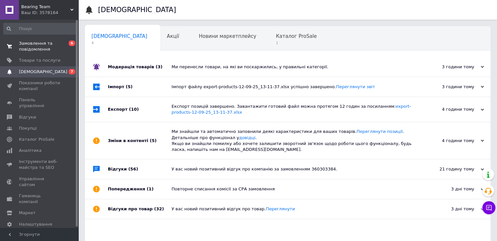 The width and height of the screenshot is (497, 241). I want to click on span: Відгуки, so click(27, 117).